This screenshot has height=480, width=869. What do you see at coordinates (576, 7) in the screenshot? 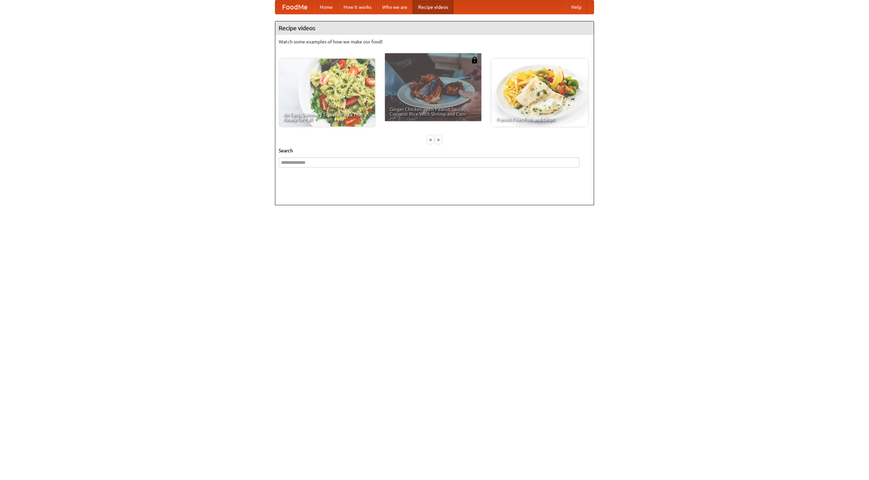
I see `a: Help` at bounding box center [576, 7].